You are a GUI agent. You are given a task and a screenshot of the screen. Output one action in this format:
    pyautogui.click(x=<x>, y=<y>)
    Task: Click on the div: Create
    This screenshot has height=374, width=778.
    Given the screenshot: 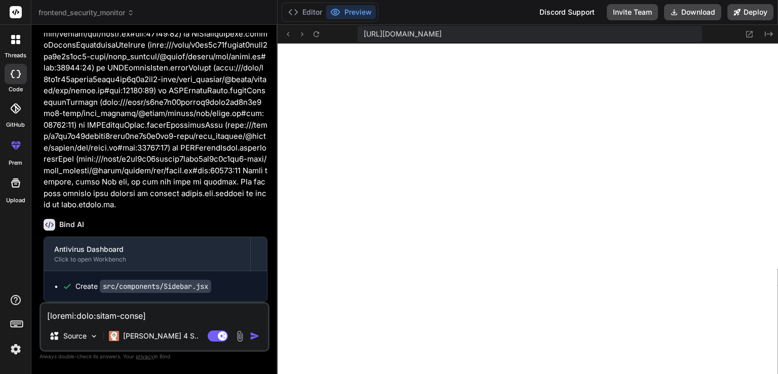 What is the action you would take?
    pyautogui.click(x=143, y=286)
    